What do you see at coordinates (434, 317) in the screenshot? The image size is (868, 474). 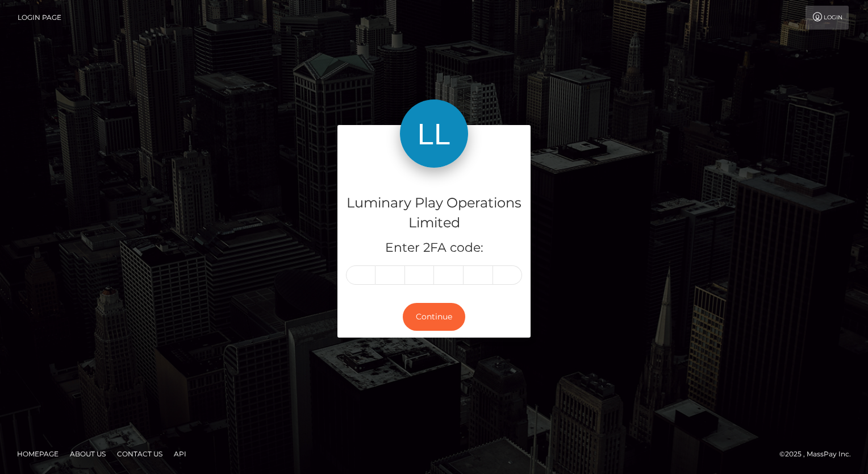 I see `button: Continue` at bounding box center [434, 317].